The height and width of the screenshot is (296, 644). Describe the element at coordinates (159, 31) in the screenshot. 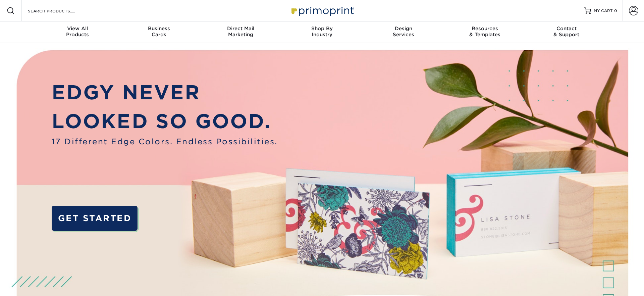

I see `div: Cards` at that location.